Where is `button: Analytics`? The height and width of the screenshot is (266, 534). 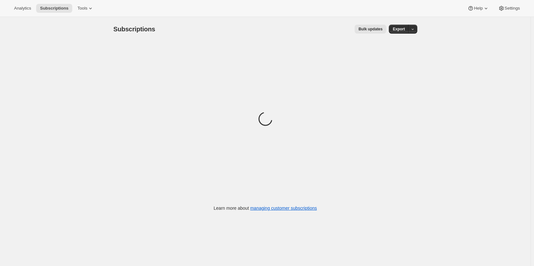
button: Analytics is located at coordinates (22, 8).